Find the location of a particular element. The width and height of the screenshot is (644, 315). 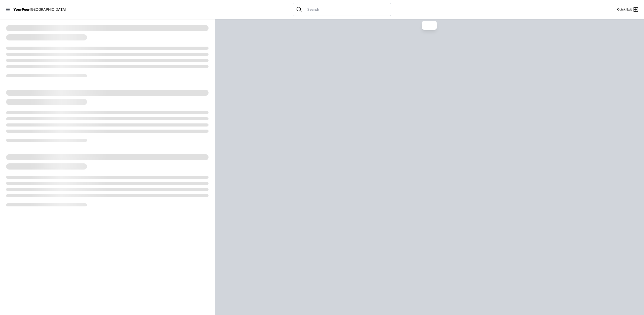

input: Search is located at coordinates (346, 9).